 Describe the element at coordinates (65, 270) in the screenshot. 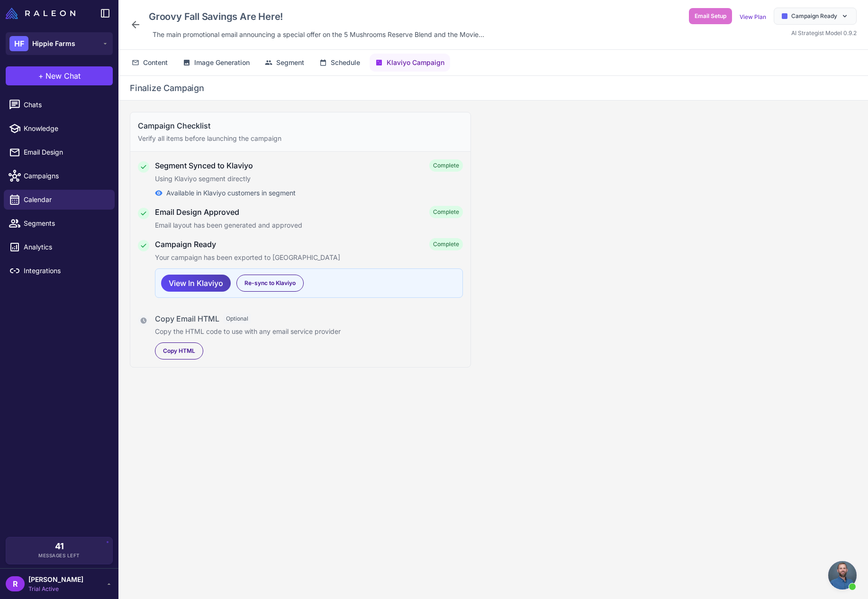

I see `span: Integrations` at that location.